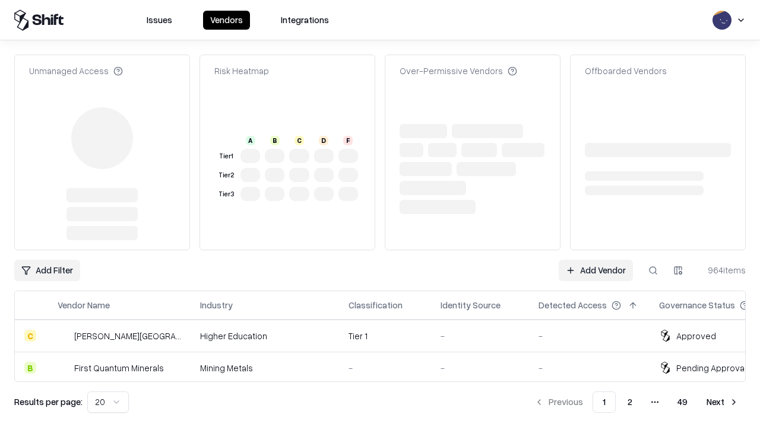 Image resolution: width=760 pixels, height=427 pixels. I want to click on button: Vendors, so click(226, 20).